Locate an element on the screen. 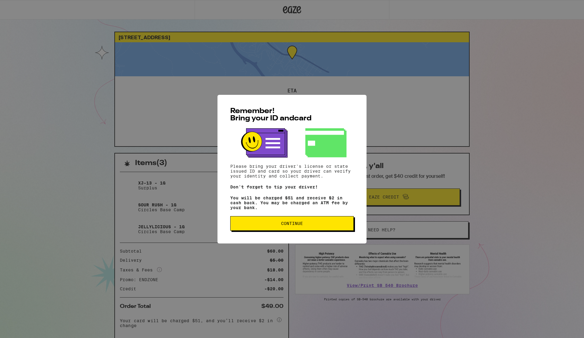  span: Continue is located at coordinates (292, 223).